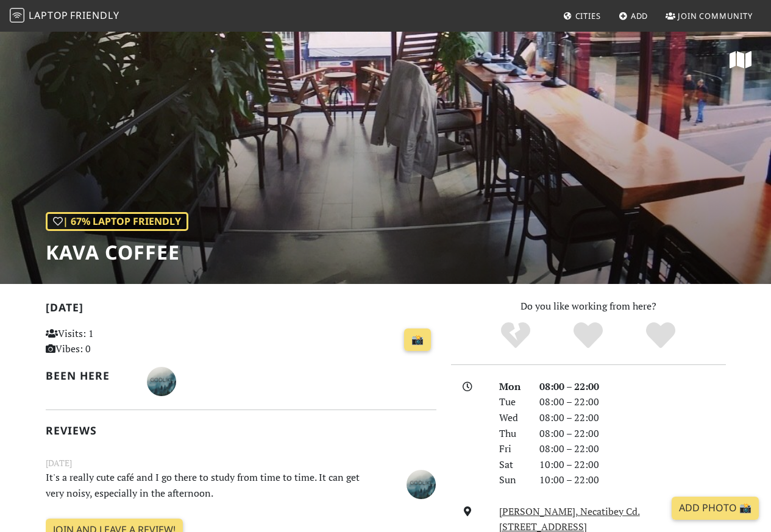  What do you see at coordinates (709, 16) in the screenshot?
I see `a: Join Community` at bounding box center [709, 16].